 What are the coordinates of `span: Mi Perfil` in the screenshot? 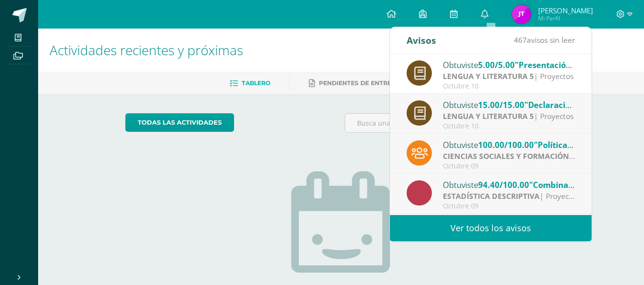 It's located at (565, 18).